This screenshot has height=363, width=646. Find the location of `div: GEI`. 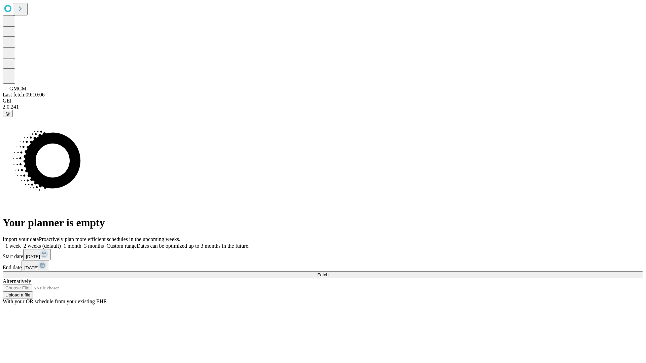

div: GEI is located at coordinates (323, 101).